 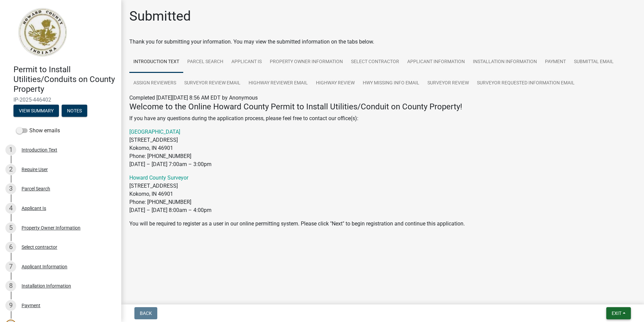 I want to click on span: Exit, so click(x=616, y=313).